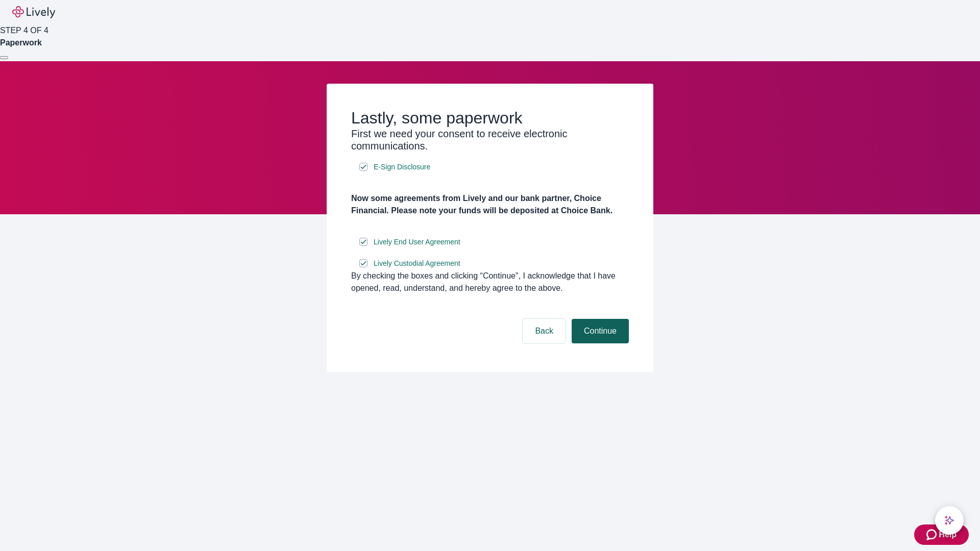 Image resolution: width=980 pixels, height=551 pixels. What do you see at coordinates (490, 139) in the screenshot?
I see `h3: First we need your consent to receive electronic communications.` at bounding box center [490, 139].